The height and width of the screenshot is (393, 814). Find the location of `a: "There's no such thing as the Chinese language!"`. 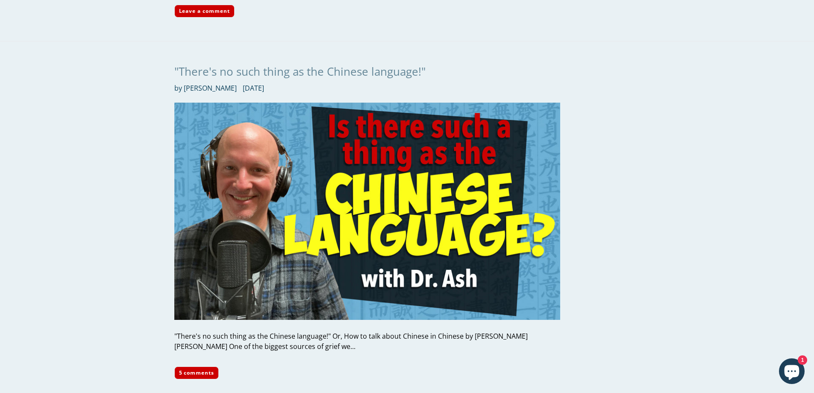

a: "There's no such thing as the Chinese language!" is located at coordinates (300, 71).